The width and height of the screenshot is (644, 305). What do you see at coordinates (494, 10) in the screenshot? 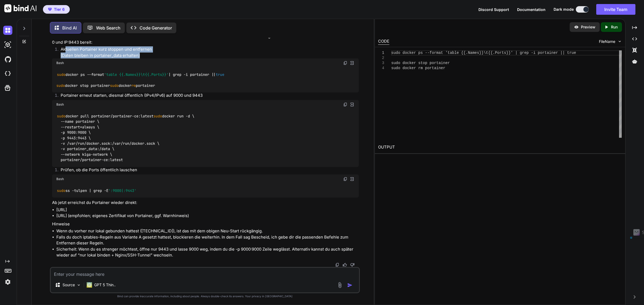
I see `span: Discord Support` at bounding box center [494, 10].